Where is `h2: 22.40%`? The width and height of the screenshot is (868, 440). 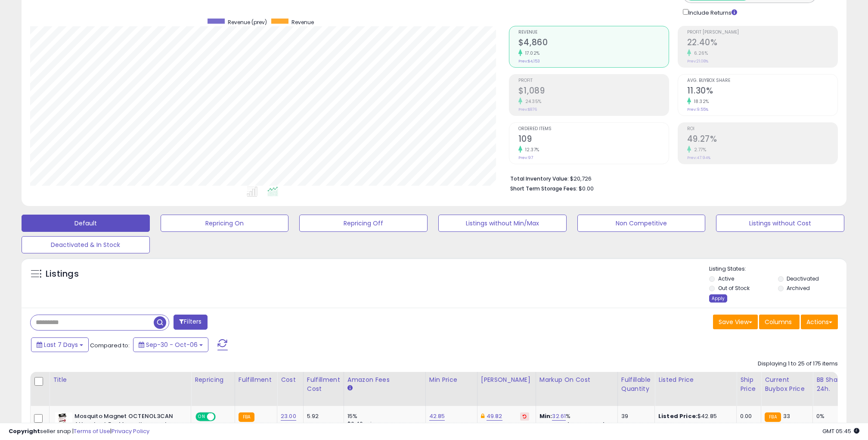 h2: 22.40% is located at coordinates (762, 43).